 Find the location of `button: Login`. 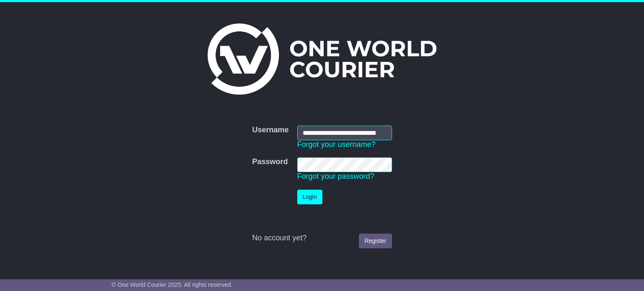

button: Login is located at coordinates (310, 197).